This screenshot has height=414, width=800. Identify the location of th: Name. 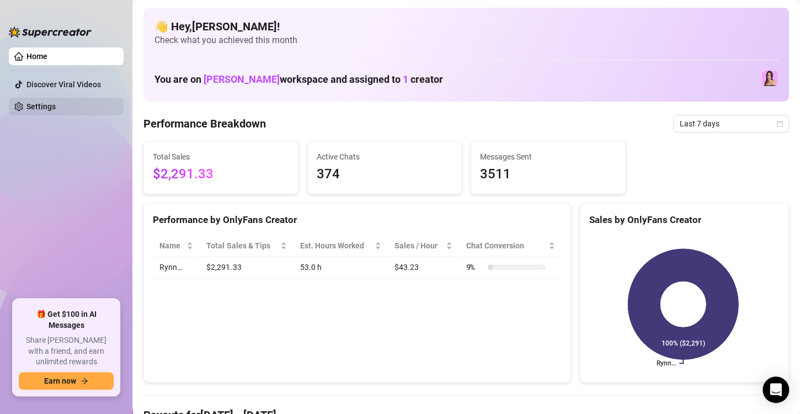
(176, 246).